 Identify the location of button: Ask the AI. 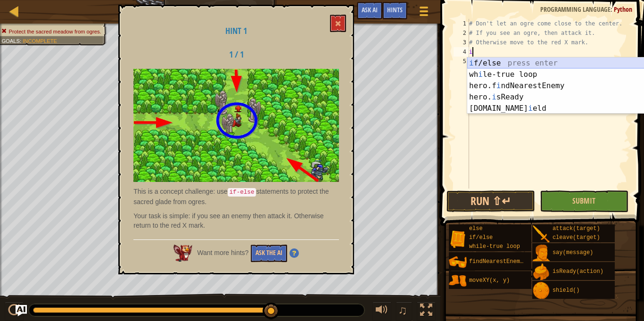
(269, 254).